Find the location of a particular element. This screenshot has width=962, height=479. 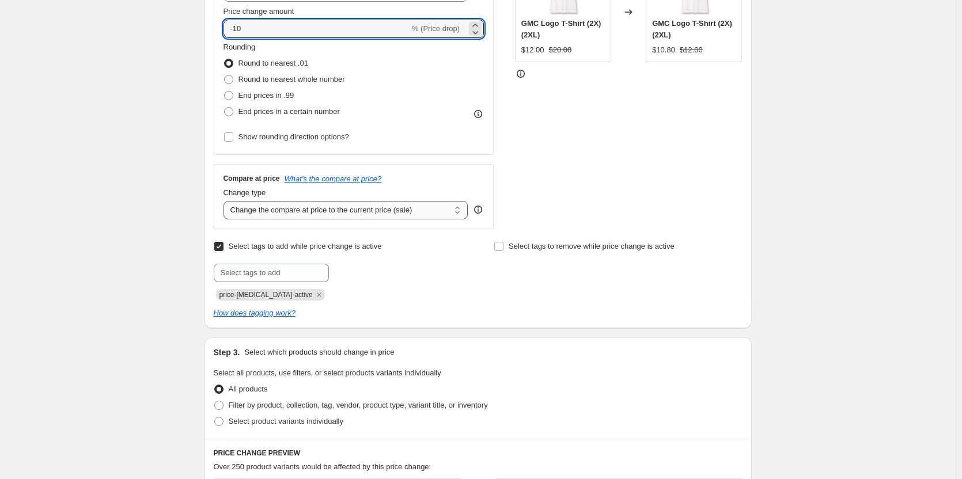

h6: PRICE CHANGE PREVIEW is located at coordinates (478, 453).